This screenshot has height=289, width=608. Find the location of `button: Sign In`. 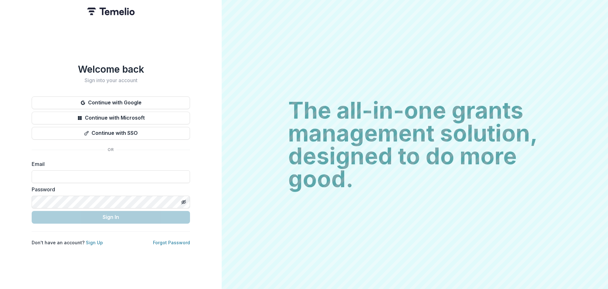

button: Sign In is located at coordinates (111, 217).